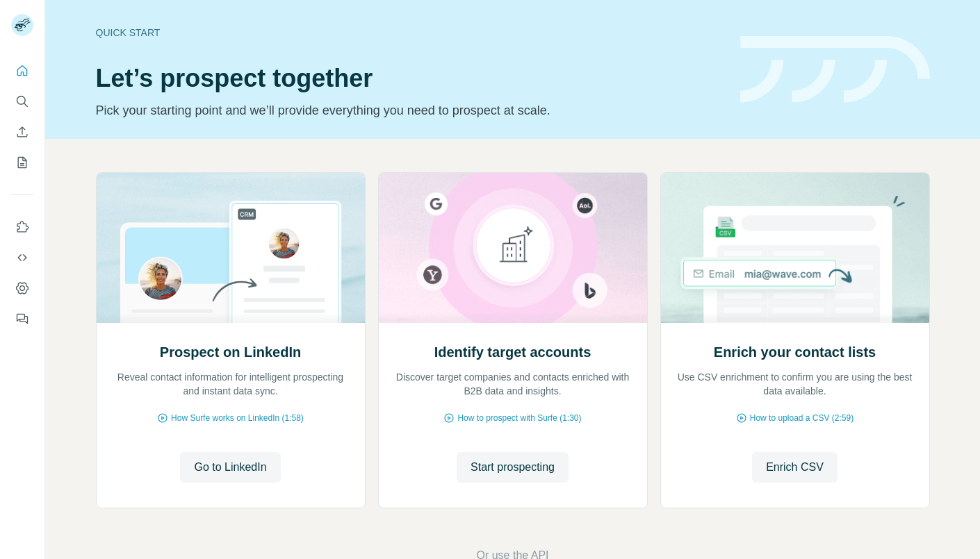  Describe the element at coordinates (409, 110) in the screenshot. I see `p: Pick your starting point and we’ll provide everything you need to prospect at scale.` at that location.